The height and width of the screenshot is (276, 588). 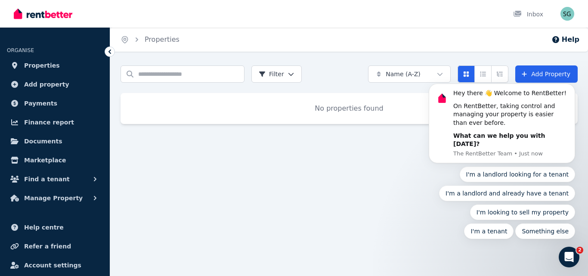 What do you see at coordinates (55, 198) in the screenshot?
I see `button: Manage Property` at bounding box center [55, 198].